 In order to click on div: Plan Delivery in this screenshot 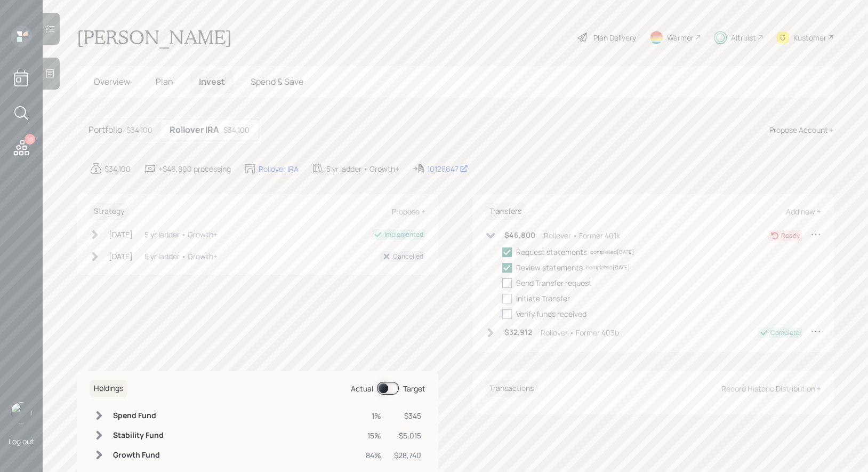, I will do `click(615, 37)`.